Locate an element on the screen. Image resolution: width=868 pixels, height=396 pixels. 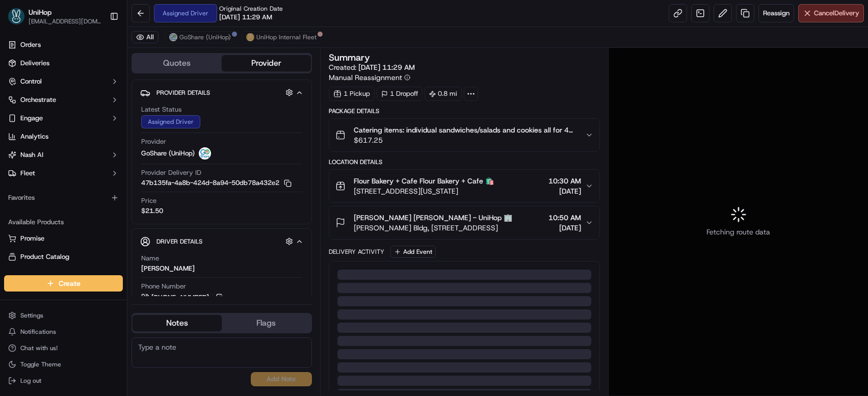
span: Settings is located at coordinates (32, 316).